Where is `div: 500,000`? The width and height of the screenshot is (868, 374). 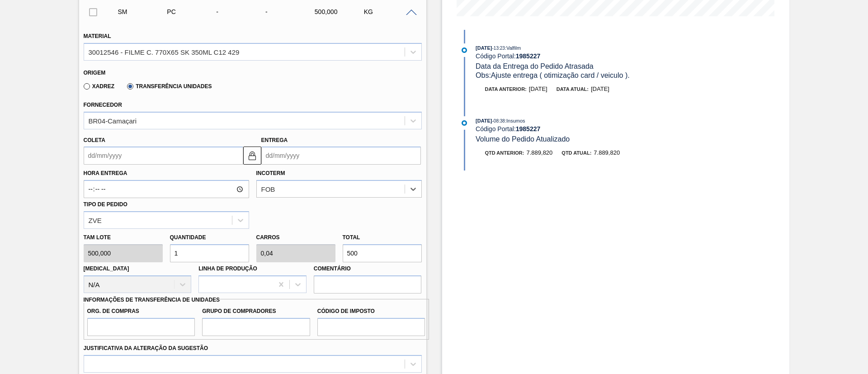 div: 500,000 is located at coordinates (340, 12).